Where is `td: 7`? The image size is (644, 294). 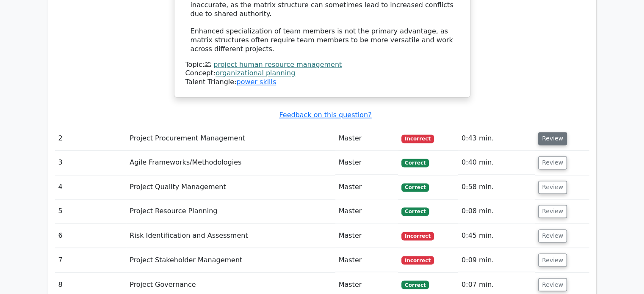
td: 7 is located at coordinates (90, 260).